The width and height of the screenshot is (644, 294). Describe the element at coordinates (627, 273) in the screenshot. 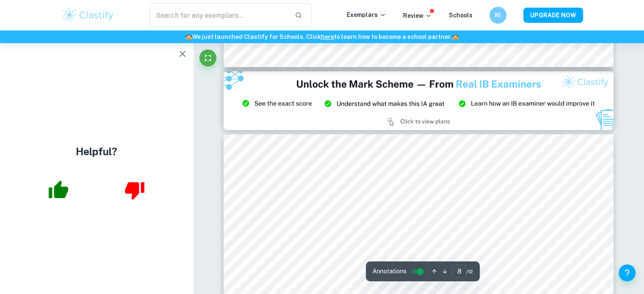

I see `button: Help and Feedback` at that location.